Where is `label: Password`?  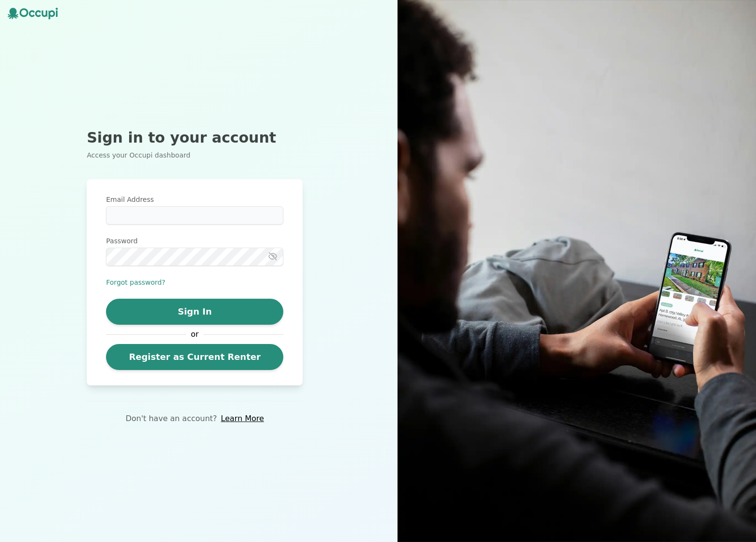
label: Password is located at coordinates (195, 240).